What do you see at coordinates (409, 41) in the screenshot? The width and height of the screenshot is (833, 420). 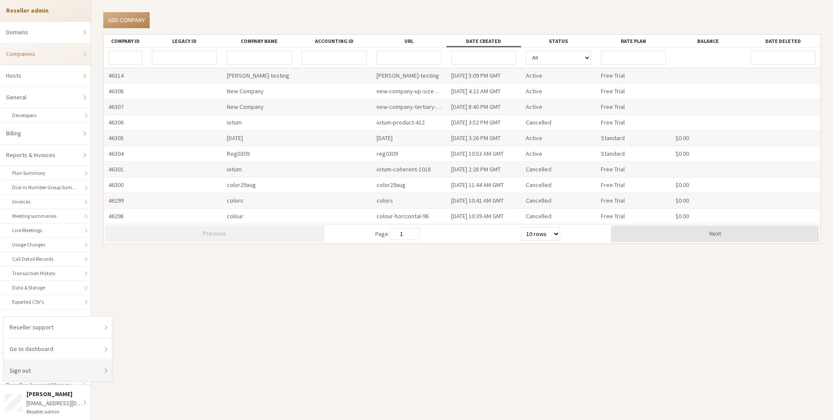 I see `div: URL` at bounding box center [409, 41].